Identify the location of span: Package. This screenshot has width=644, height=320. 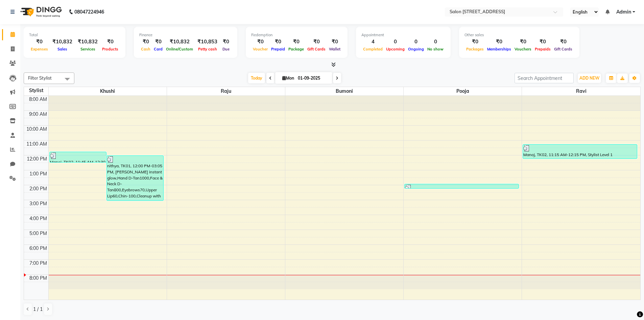
(296, 49).